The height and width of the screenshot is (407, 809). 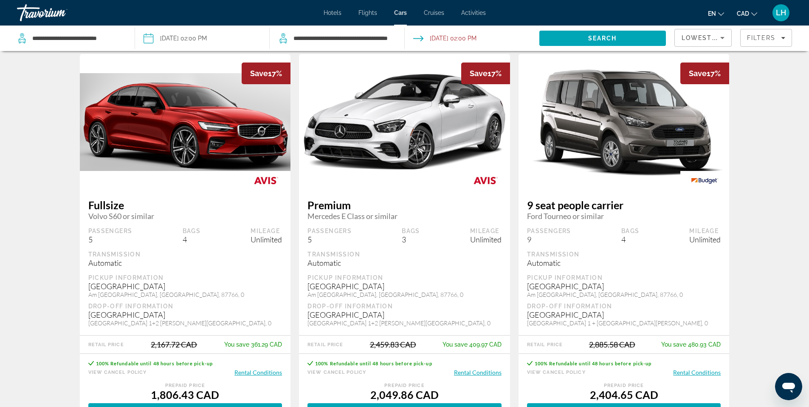 I want to click on button: Search, so click(x=603, y=38).